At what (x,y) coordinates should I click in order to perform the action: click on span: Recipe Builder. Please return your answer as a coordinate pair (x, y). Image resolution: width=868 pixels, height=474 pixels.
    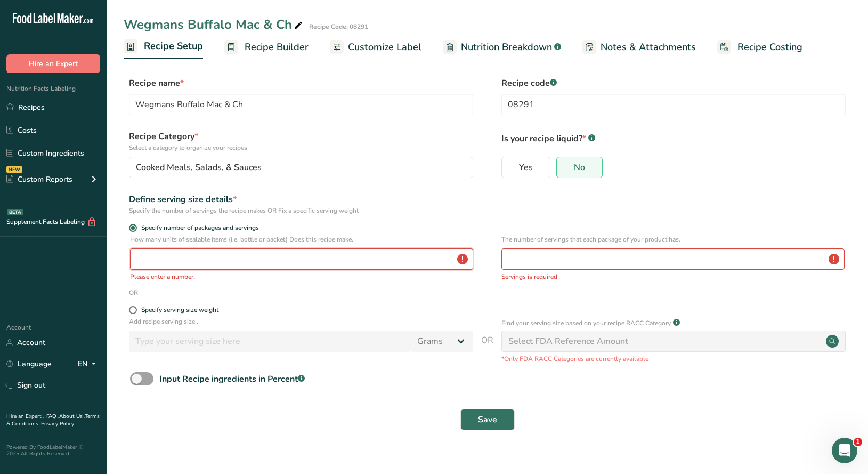
    Looking at the image, I should click on (276, 47).